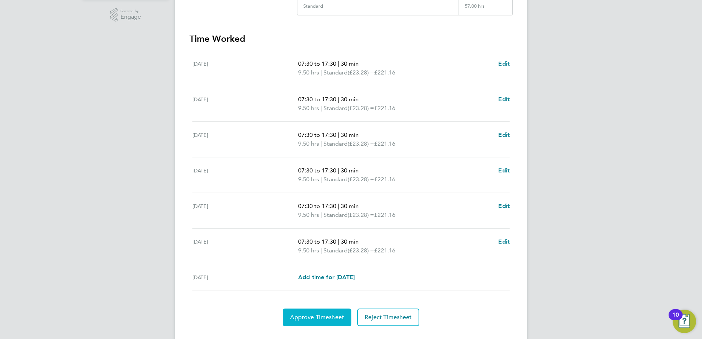 This screenshot has height=339, width=702. Describe the element at coordinates (388, 318) in the screenshot. I see `button: Reject Timesheet` at that location.